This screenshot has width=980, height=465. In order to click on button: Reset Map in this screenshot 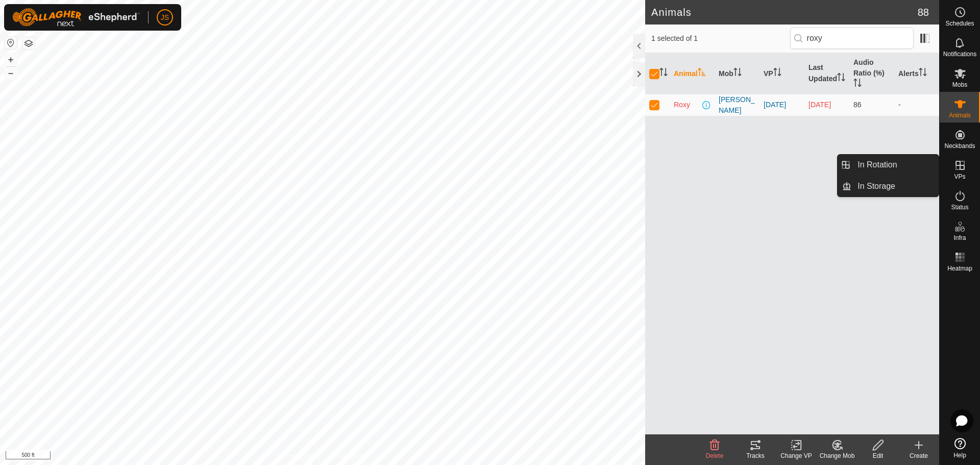, I will do `click(11, 43)`.